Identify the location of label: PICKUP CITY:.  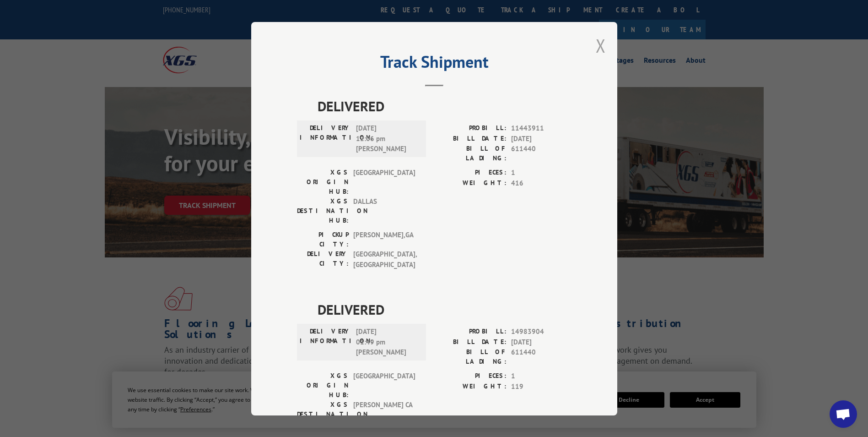
(323, 239).